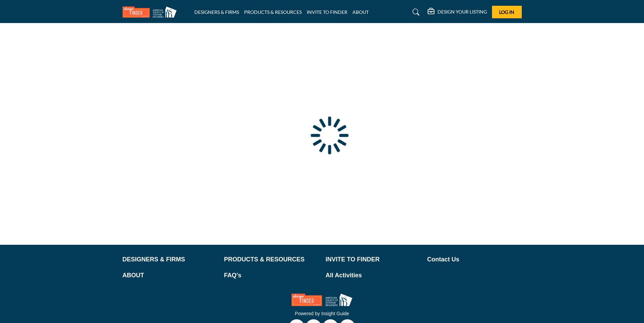  I want to click on img: Site Logo, so click(151, 12).